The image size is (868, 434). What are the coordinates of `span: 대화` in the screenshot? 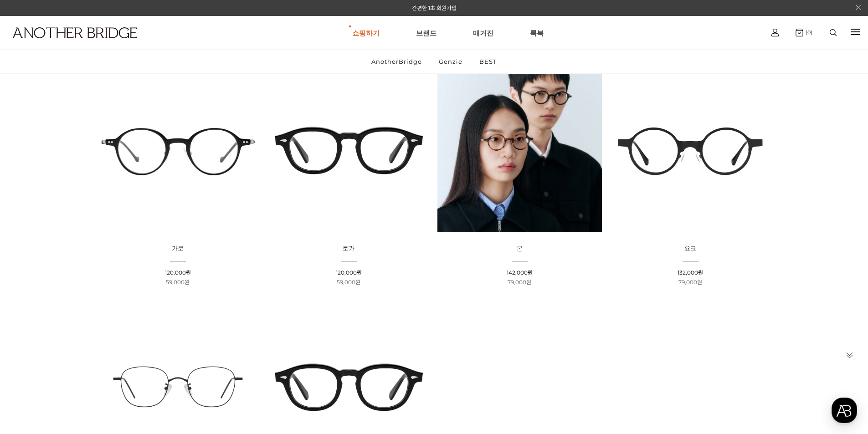 It's located at (89, 307).